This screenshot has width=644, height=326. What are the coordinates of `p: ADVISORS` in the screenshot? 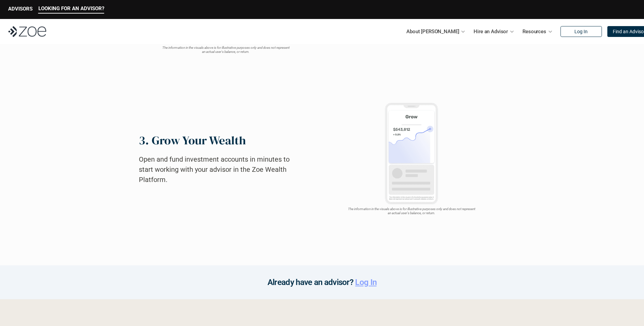 It's located at (20, 9).